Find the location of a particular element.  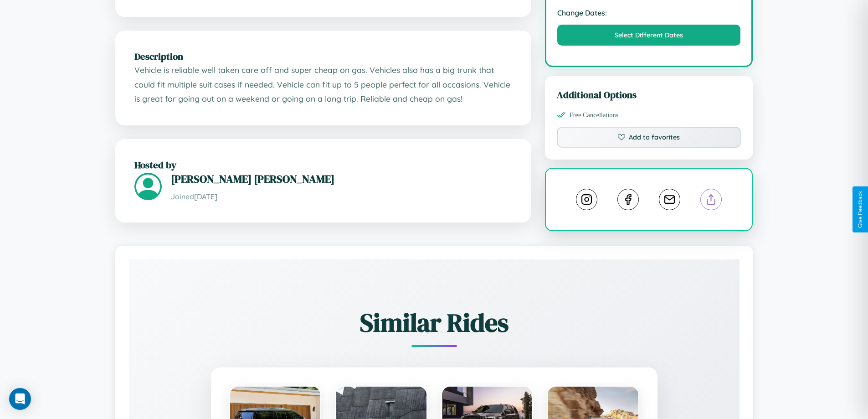

div: Give Feedback is located at coordinates (860, 209).